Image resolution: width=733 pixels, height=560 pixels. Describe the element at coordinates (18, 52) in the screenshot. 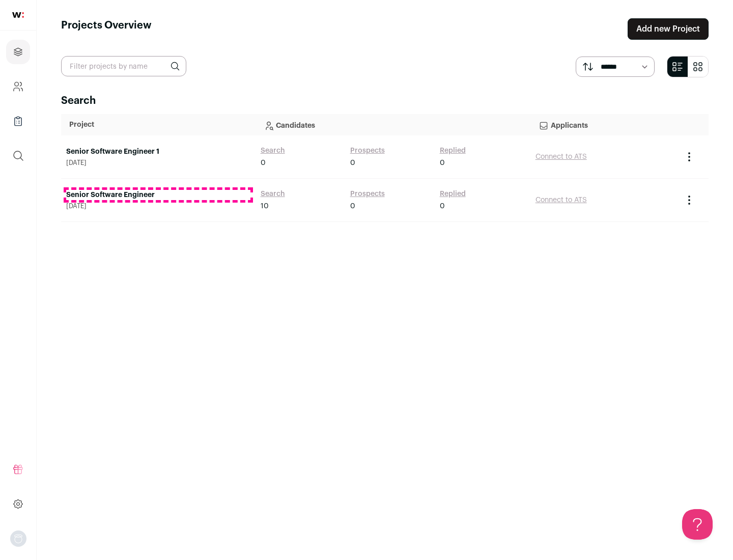

I see `a: Projects` at that location.